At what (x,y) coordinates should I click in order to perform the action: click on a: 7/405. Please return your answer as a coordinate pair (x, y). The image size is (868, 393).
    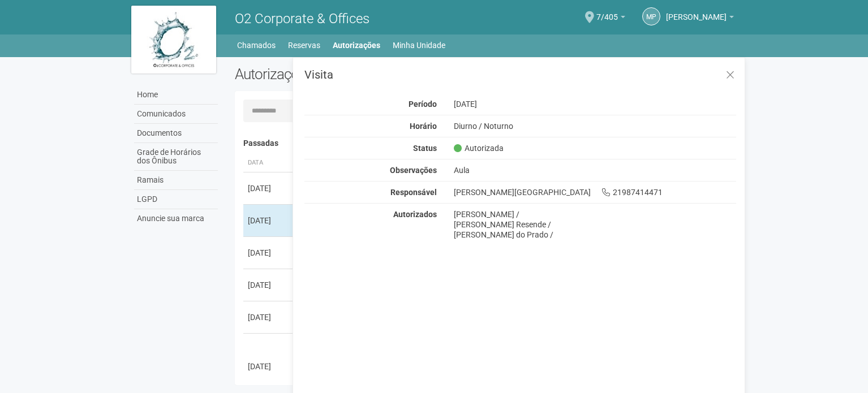
    Looking at the image, I should click on (611, 19).